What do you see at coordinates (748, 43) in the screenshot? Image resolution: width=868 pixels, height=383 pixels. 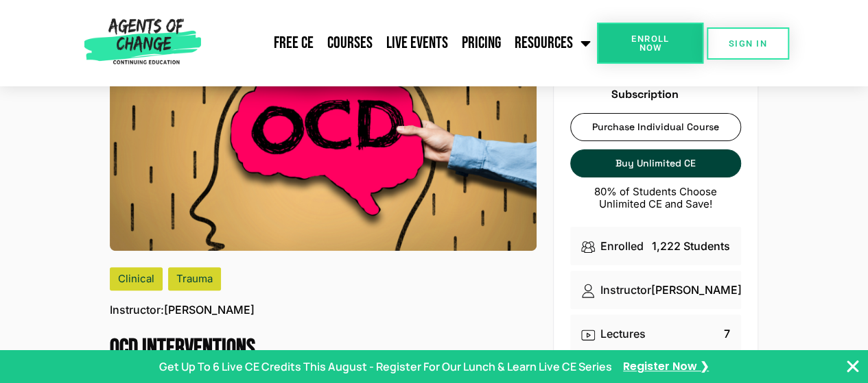 I see `span: SIGN IN` at bounding box center [748, 43].